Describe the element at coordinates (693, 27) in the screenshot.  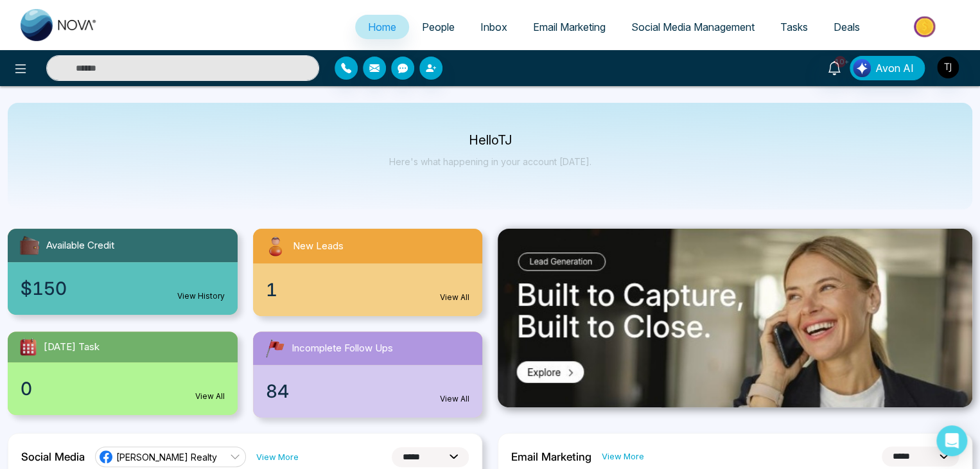
I see `a: Social Media Management` at that location.